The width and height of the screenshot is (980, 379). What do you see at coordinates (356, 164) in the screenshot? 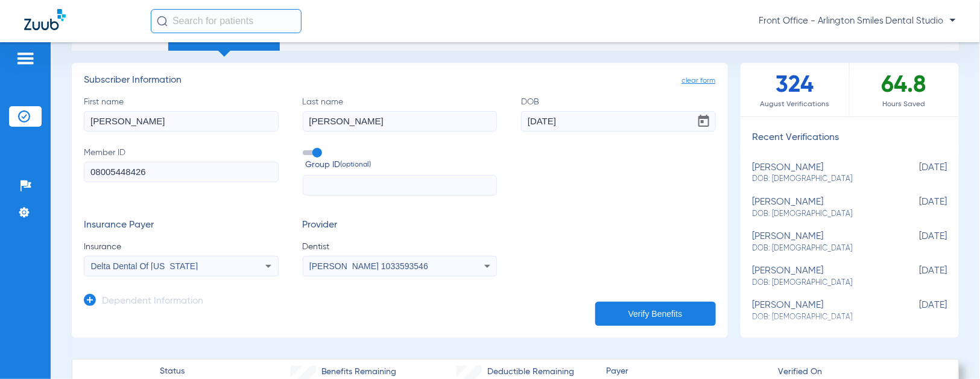
I see `small: (optional)` at bounding box center [356, 164].